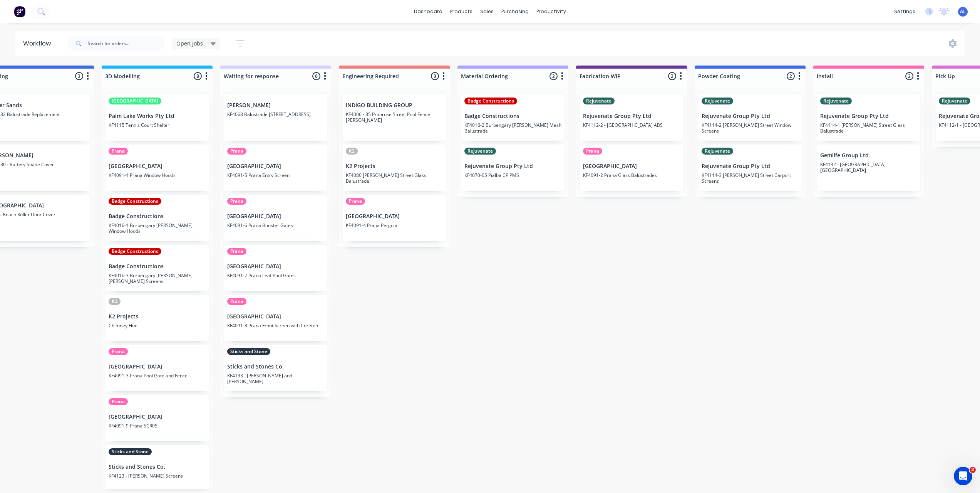 Image resolution: width=980 pixels, height=493 pixels. What do you see at coordinates (157, 175) in the screenshot?
I see `p: KF4091-1 Prana Window Hoods` at bounding box center [157, 175].